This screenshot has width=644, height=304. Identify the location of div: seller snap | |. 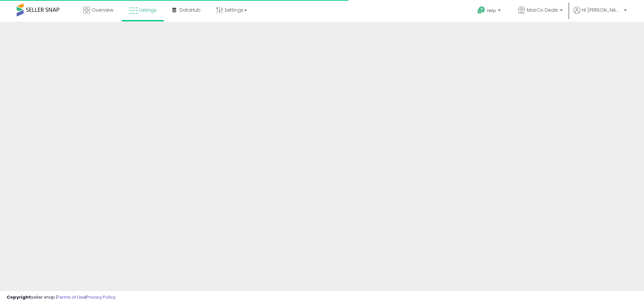
(61, 297).